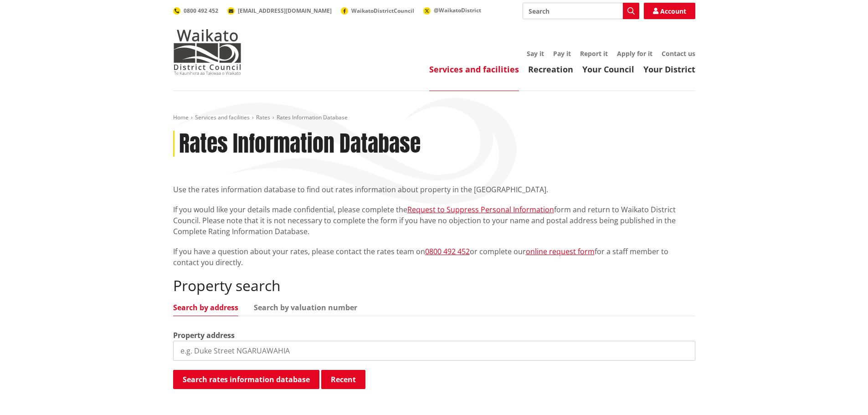 The image size is (868, 415). I want to click on a: Pay it, so click(561, 53).